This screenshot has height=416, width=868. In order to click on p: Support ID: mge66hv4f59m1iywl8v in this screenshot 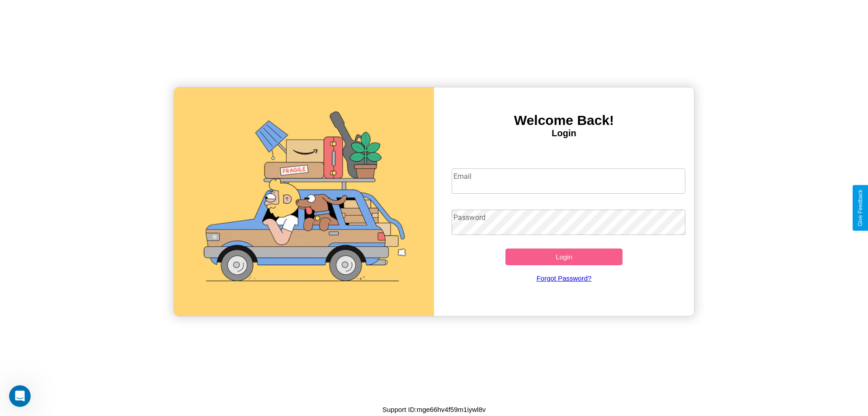, I will do `click(434, 409)`.